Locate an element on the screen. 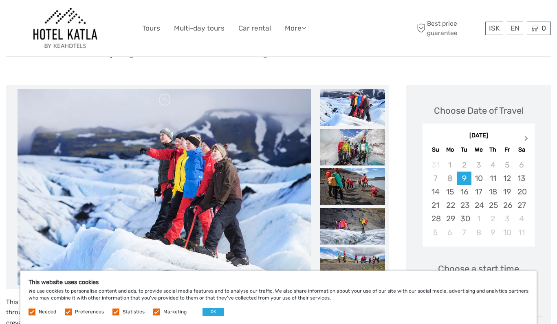  div: Choose Saturday, October 4th, 2025 is located at coordinates (522, 219).